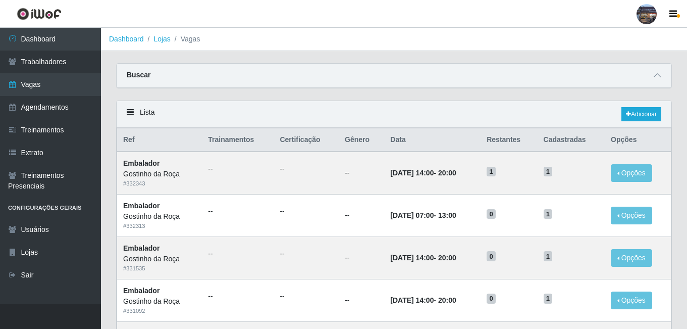 This screenshot has height=329, width=687. What do you see at coordinates (447, 215) in the screenshot?
I see `time: 13:00` at bounding box center [447, 215].